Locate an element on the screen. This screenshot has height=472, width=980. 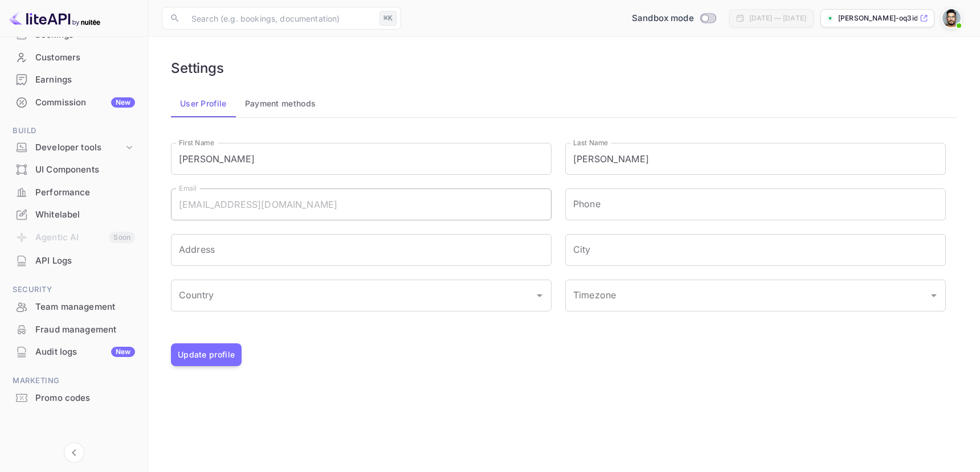
div: account-settings tabs is located at coordinates (564, 104).